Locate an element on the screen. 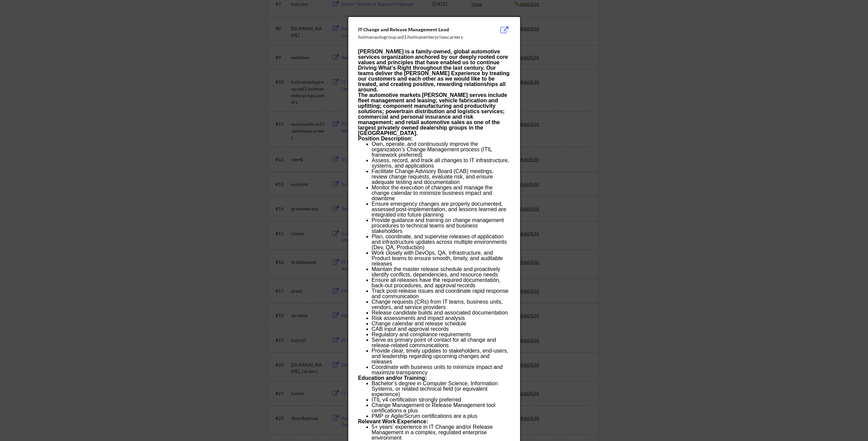  li: 5+ years’ experience in IT Change and/or Release Management in a complex, regulated enterprise en... is located at coordinates (441, 433).